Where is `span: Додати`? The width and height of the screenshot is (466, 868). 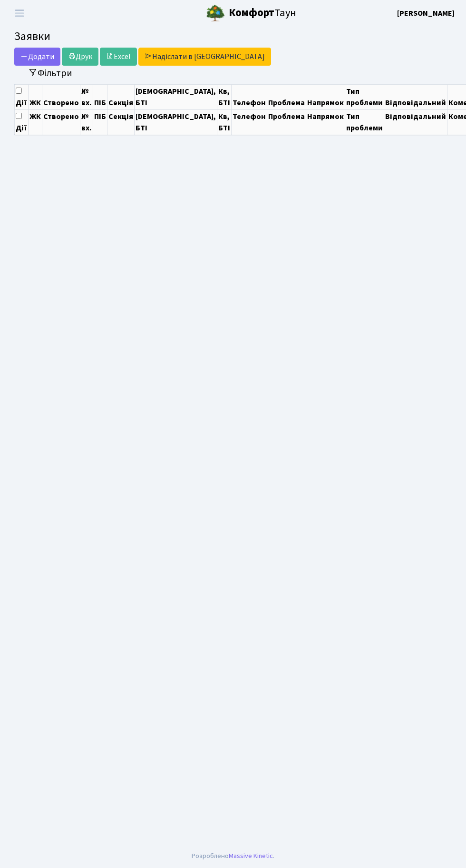 span: Додати is located at coordinates (37, 57).